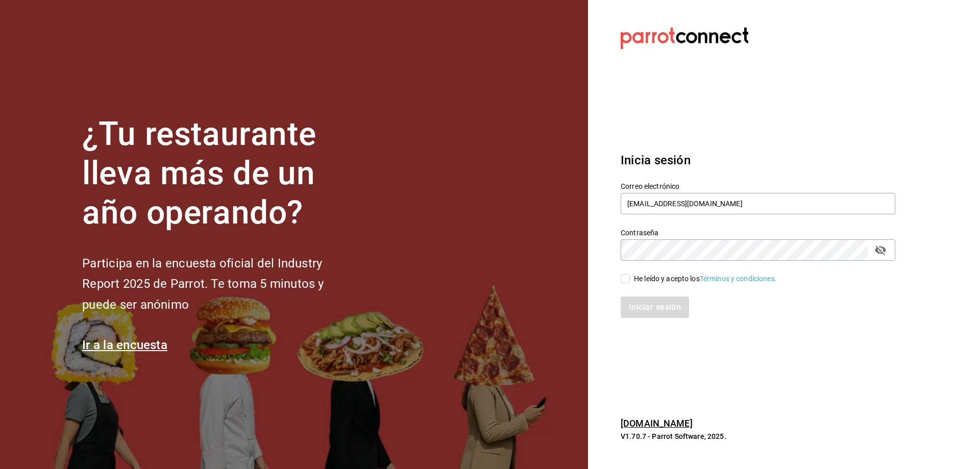 The width and height of the screenshot is (980, 469). Describe the element at coordinates (220, 174) in the screenshot. I see `h1: ¿Tu restaurante lleva más de un año operando?` at that location.